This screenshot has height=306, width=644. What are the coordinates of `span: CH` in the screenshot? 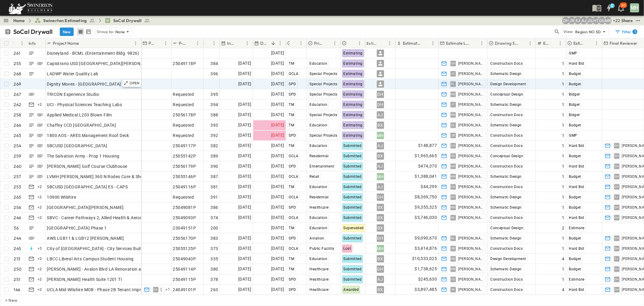 It's located at (453, 186).